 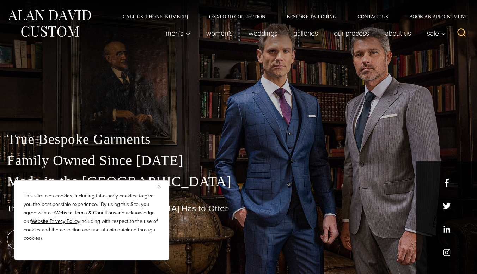 What do you see at coordinates (86, 213) in the screenshot?
I see `u: Website Terms & Conditions` at bounding box center [86, 213].